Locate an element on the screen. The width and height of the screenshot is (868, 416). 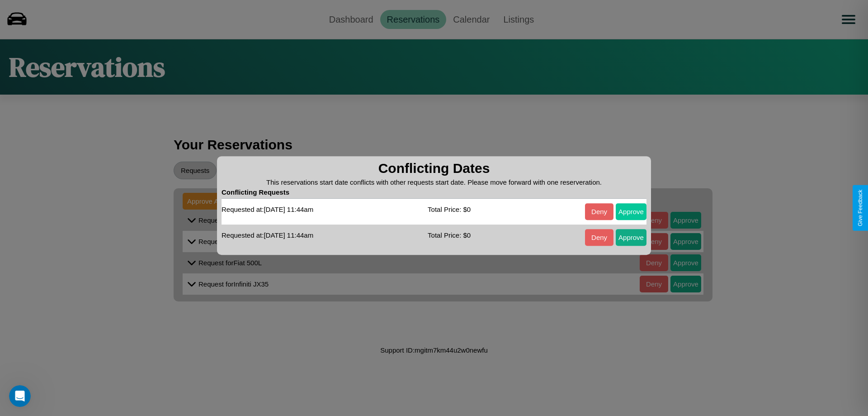
h3: Conflicting Dates is located at coordinates (434, 168).